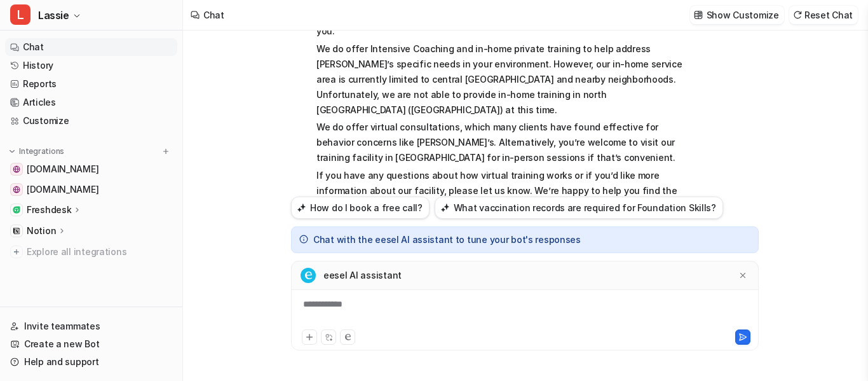 Image resolution: width=868 pixels, height=381 pixels. What do you see at coordinates (91, 344) in the screenshot?
I see `a: Create a new Bot` at bounding box center [91, 344].